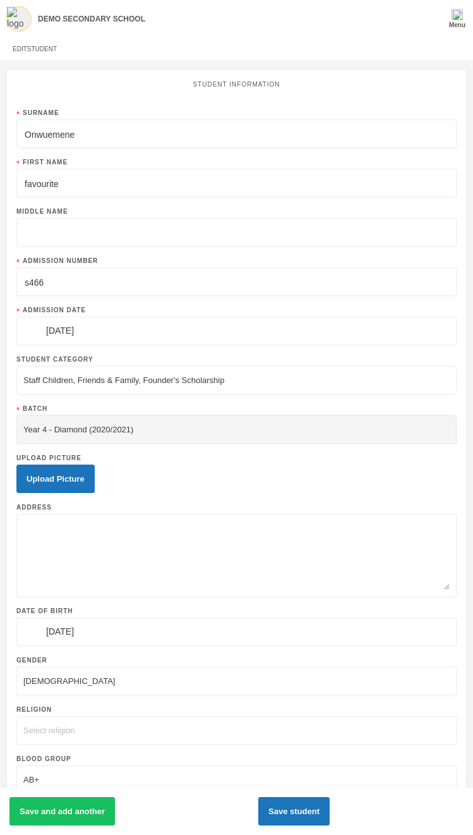 Image resolution: width=473 pixels, height=835 pixels. What do you see at coordinates (56, 478) in the screenshot?
I see `button: Upload Picture` at bounding box center [56, 478].